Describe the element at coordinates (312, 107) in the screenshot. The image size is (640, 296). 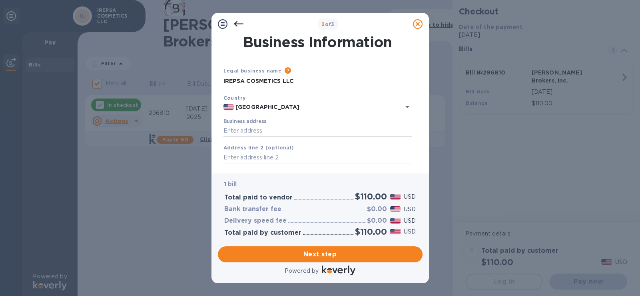
I see `input: Select country` at that location.